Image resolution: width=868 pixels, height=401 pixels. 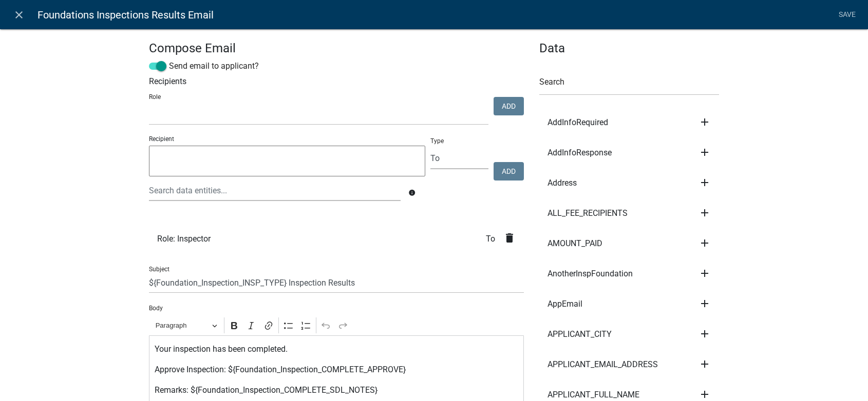 I want to click on label: Type, so click(x=437, y=141).